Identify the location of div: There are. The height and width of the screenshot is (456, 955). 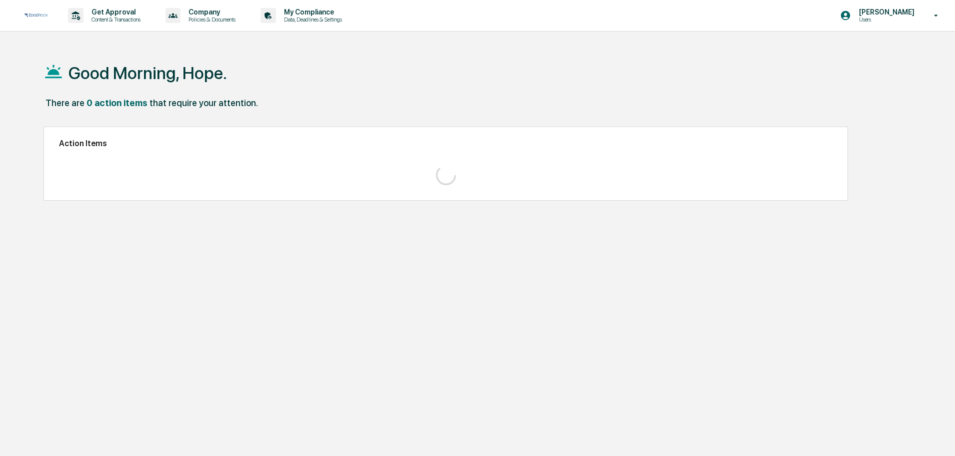
(65, 103).